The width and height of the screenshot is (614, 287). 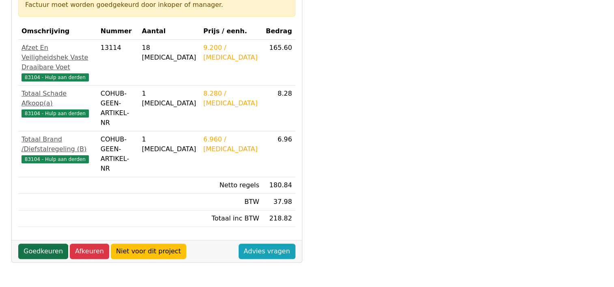 What do you see at coordinates (149, 252) in the screenshot?
I see `a: Niet voor dit project` at bounding box center [149, 252].